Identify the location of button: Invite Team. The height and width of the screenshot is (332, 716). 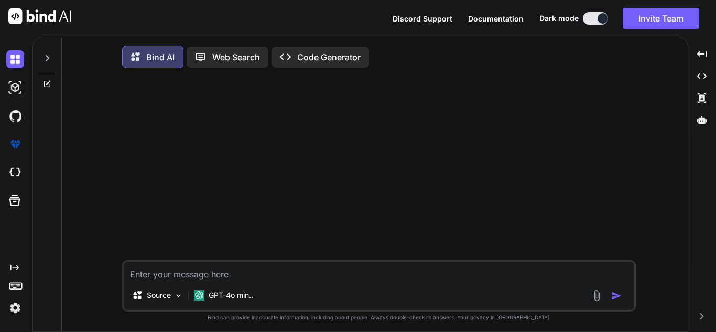
(661, 18).